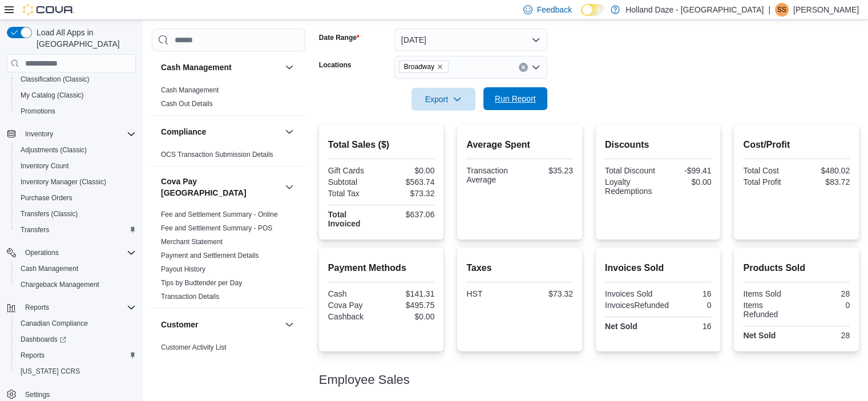 Image resolution: width=868 pixels, height=401 pixels. Describe the element at coordinates (42, 253) in the screenshot. I see `span: Operations` at that location.